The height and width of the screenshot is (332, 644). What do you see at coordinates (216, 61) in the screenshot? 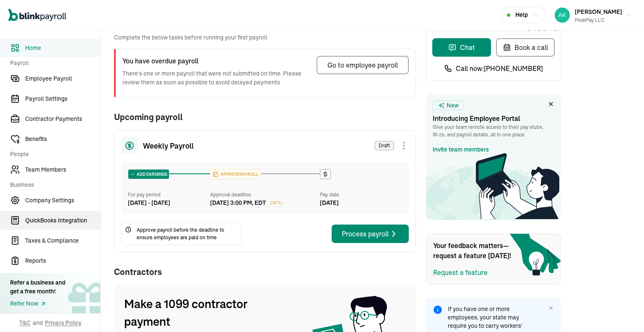
I see `h3: You have overdue payroll` at bounding box center [216, 61].